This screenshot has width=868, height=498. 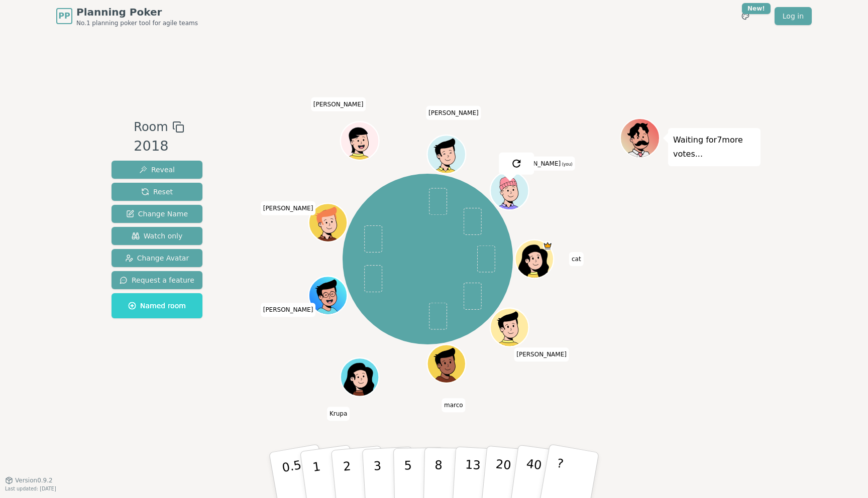 I want to click on button: Reset, so click(x=157, y=192).